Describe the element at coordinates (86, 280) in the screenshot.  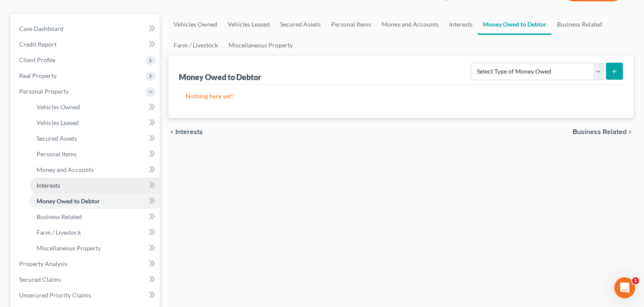
I see `a: Secured Claims` at that location.